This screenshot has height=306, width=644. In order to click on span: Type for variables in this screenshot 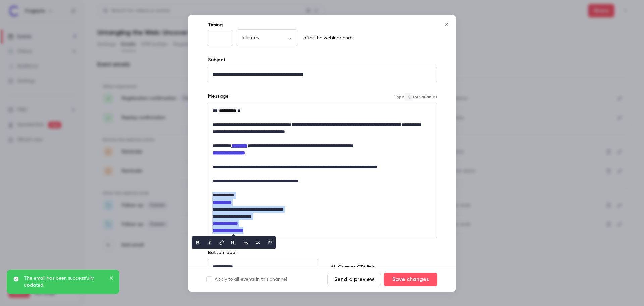, I will do `click(416, 97)`.